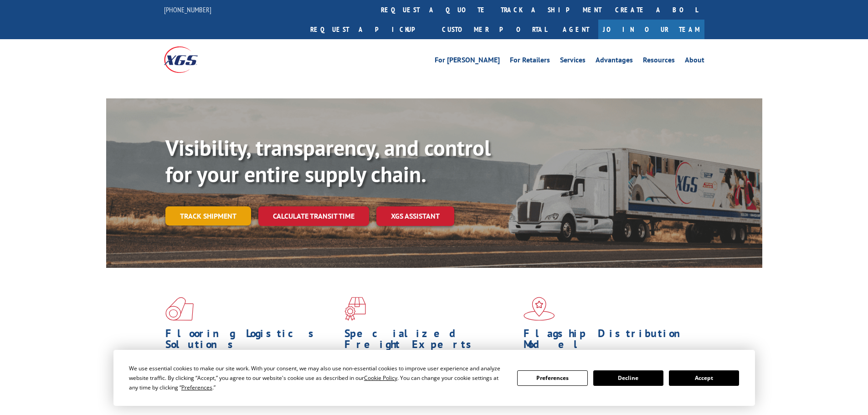 Image resolution: width=868 pixels, height=415 pixels. What do you see at coordinates (530, 61) in the screenshot?
I see `a: For Retailers` at bounding box center [530, 61].